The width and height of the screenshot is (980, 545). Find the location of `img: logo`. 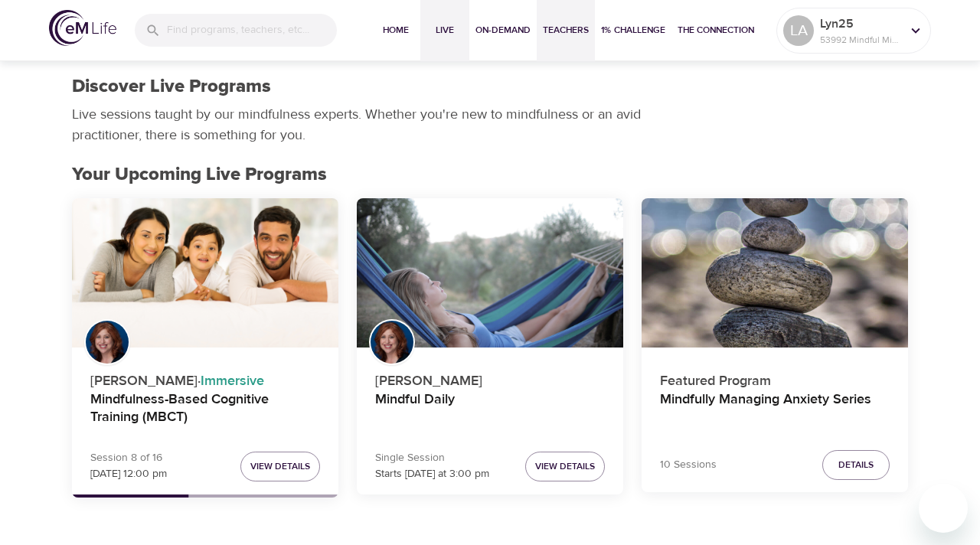

img: logo is located at coordinates (83, 28).